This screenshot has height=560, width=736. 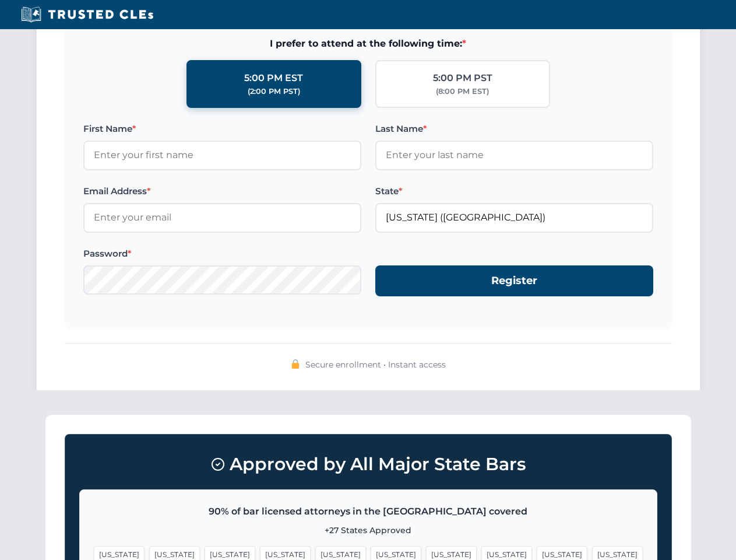 What do you see at coordinates (463, 91) in the screenshot?
I see `div: (8:00 PM EST)` at bounding box center [463, 91].